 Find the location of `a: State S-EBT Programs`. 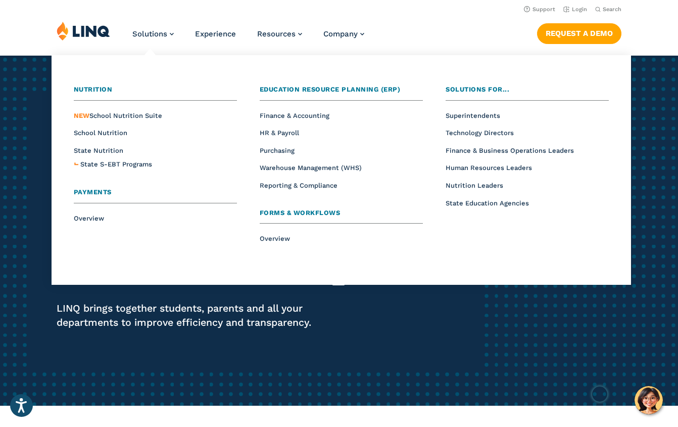

a: State S-EBT Programs is located at coordinates (116, 164).